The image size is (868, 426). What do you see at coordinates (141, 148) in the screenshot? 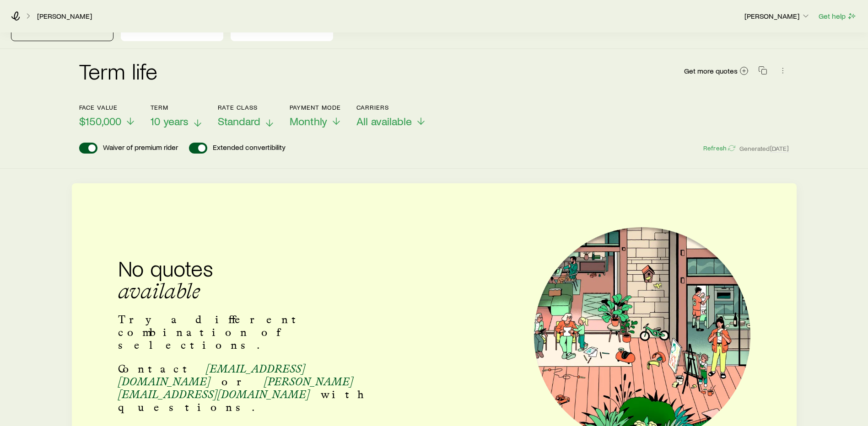
I see `p: Waiver of premium rider` at bounding box center [141, 148].